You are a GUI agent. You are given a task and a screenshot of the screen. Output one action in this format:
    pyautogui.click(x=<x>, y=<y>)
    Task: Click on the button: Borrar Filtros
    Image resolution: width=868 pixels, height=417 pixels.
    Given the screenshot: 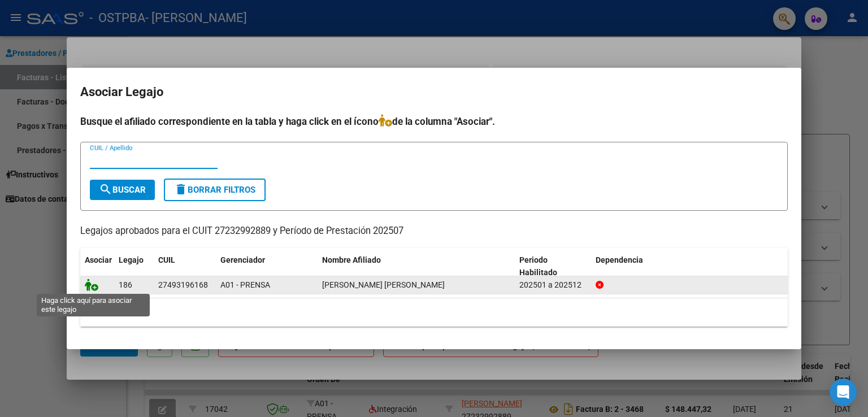 What is the action you would take?
    pyautogui.click(x=214, y=190)
    